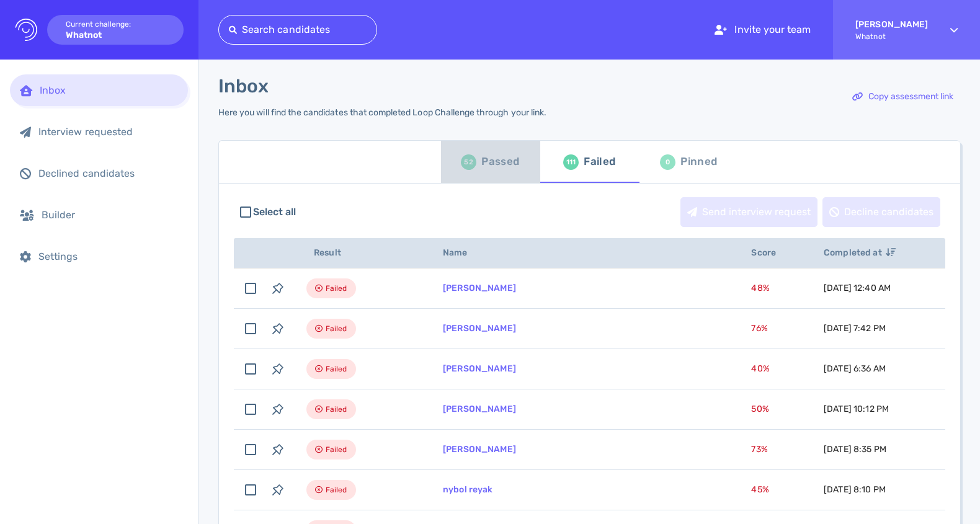 Image resolution: width=980 pixels, height=524 pixels. What do you see at coordinates (760, 368) in the screenshot?
I see `span: 40 %` at bounding box center [760, 368].